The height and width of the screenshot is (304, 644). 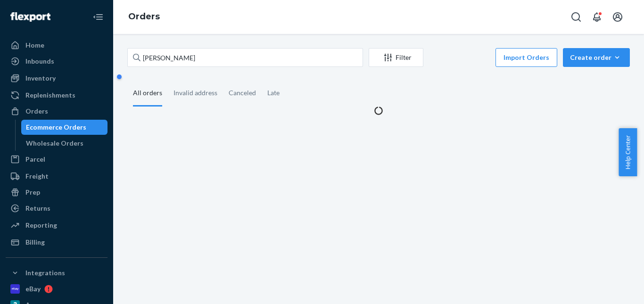 What do you see at coordinates (242, 93) in the screenshot?
I see `div: Canceled` at bounding box center [242, 93].